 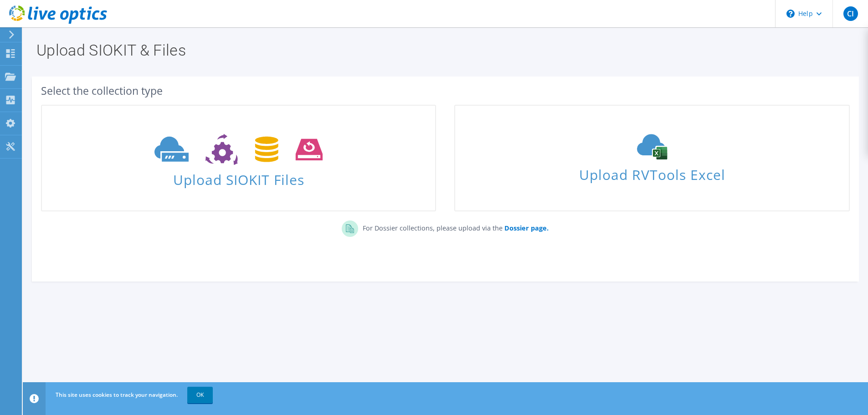 What do you see at coordinates (526, 228) in the screenshot?
I see `b: Dossier page.` at bounding box center [526, 228].